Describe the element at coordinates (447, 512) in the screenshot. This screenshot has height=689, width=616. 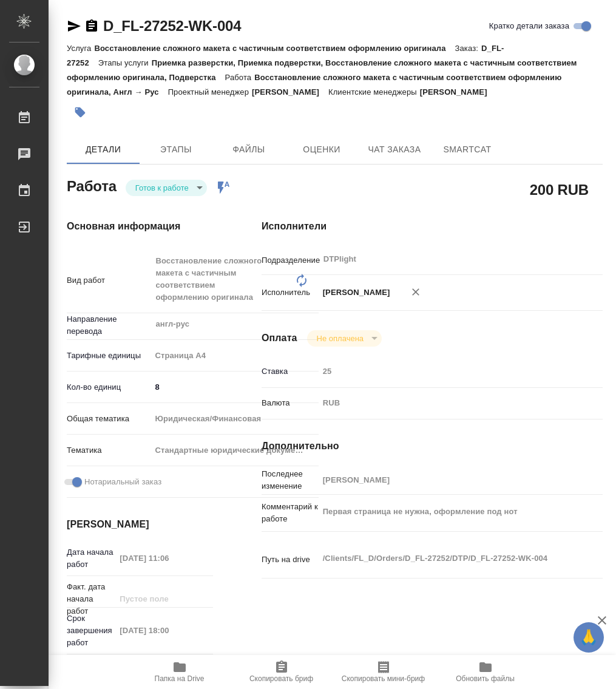
I see `textarea: Первая страница не нужна, оформление под нот` at that location.